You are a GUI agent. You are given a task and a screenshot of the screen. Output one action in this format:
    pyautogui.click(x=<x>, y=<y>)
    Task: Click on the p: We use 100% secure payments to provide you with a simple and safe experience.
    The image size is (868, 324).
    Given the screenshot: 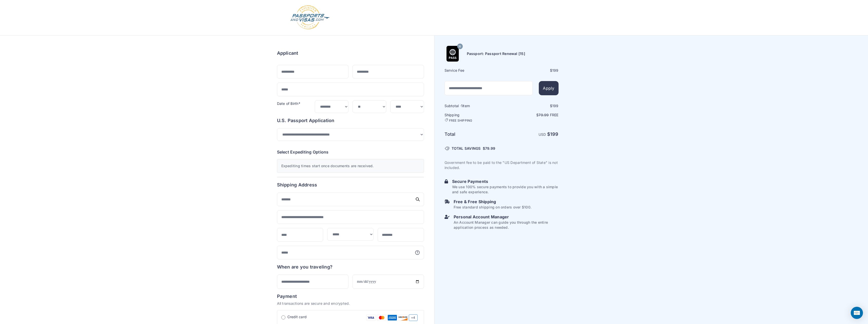 What is the action you would take?
    pyautogui.click(x=505, y=189)
    